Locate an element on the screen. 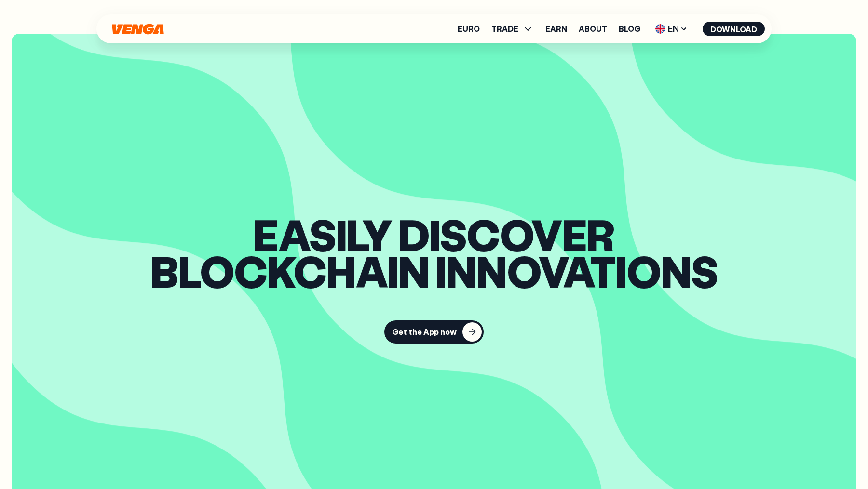  span: EN is located at coordinates (671, 29).